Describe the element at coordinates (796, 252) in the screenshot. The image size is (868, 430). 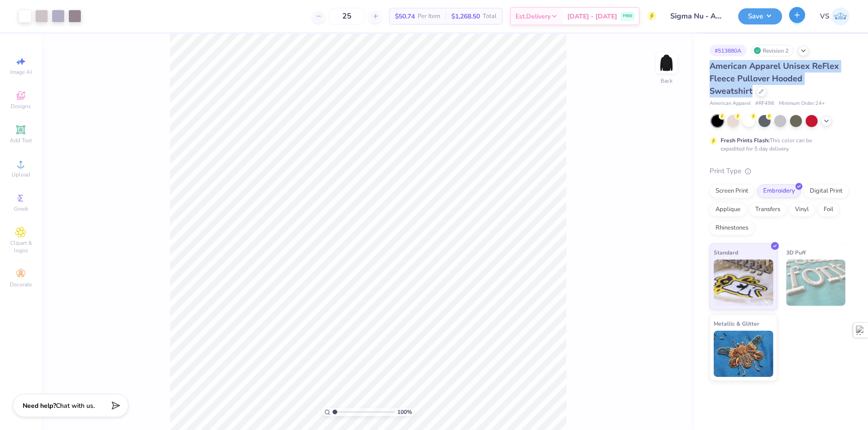
I see `span: 3D Puff` at that location.